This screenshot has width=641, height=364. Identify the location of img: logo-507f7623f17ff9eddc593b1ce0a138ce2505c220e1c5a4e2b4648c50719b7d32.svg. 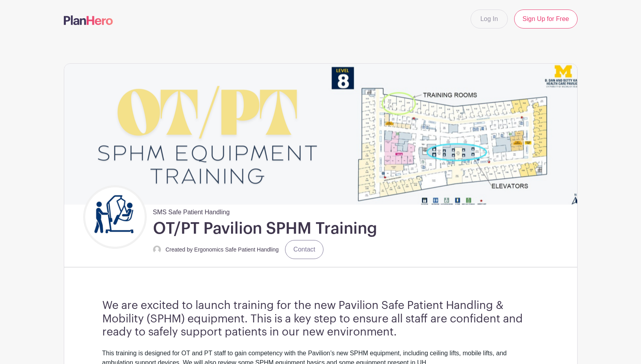
(89, 20).